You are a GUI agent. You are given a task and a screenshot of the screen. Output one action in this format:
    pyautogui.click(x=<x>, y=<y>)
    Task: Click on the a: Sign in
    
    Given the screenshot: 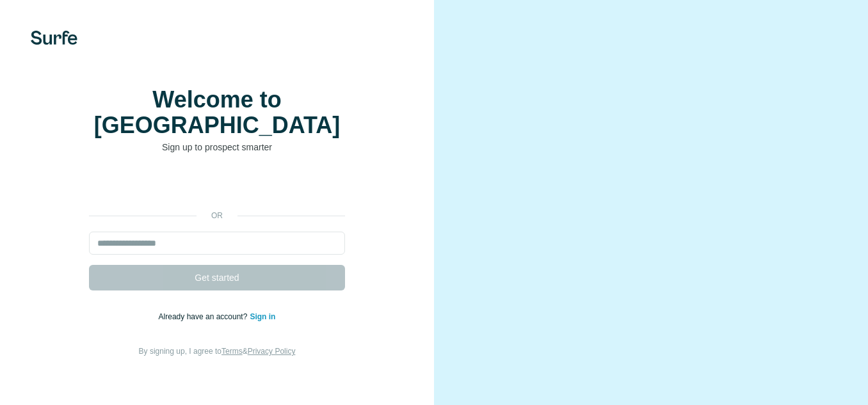 What is the action you would take?
    pyautogui.click(x=263, y=317)
    